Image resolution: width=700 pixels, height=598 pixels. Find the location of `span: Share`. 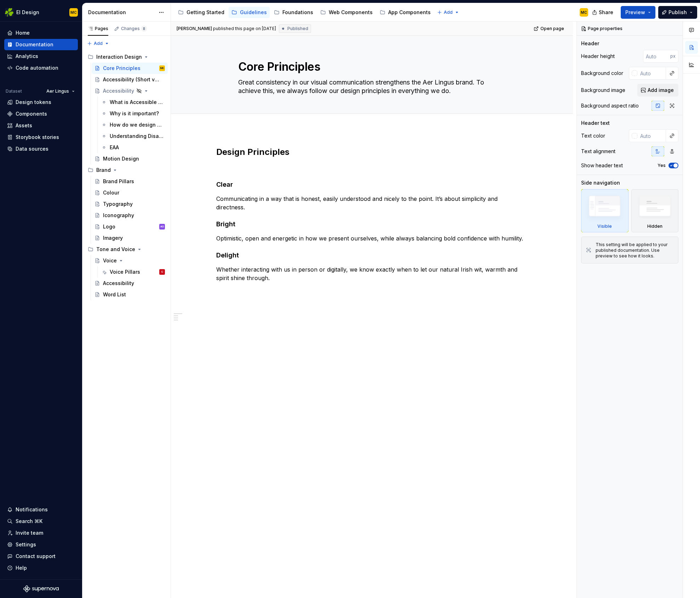

span: Share is located at coordinates (606, 12).